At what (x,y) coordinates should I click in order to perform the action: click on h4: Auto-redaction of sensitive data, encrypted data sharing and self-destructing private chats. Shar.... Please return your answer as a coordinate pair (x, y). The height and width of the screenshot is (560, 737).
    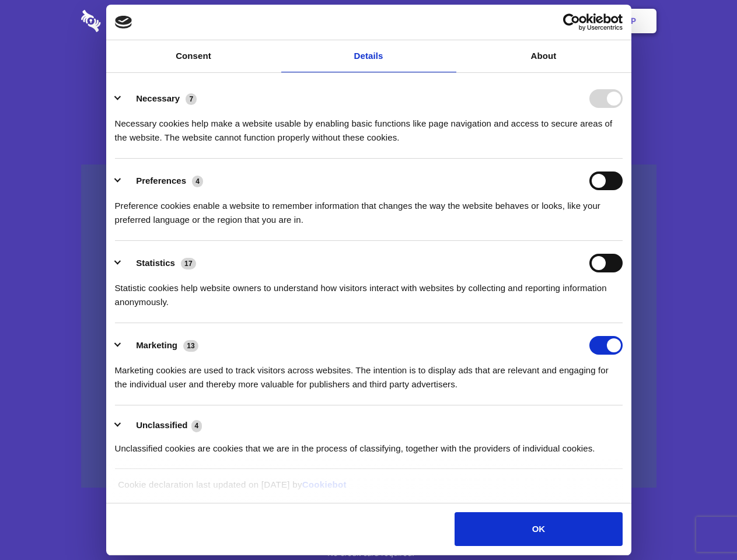
    Looking at the image, I should click on (369, 126).